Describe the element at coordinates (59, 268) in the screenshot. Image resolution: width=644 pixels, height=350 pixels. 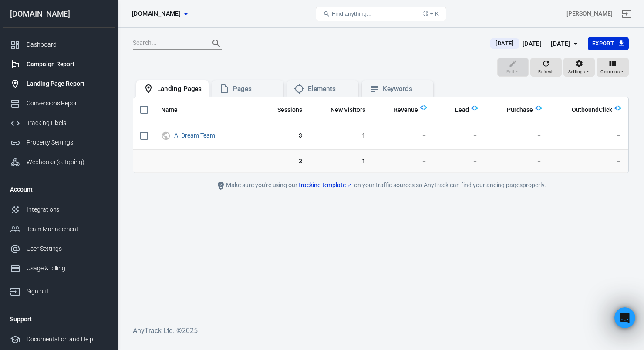
I see `a: Usage & billing` at that location.